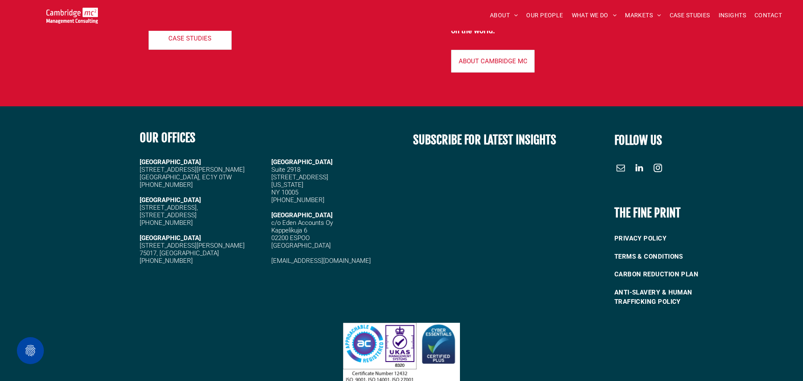  Describe the element at coordinates (544, 25) in the screenshot. I see `strong: Our purpose is to help our clients make a better impact on the world.` at that location.